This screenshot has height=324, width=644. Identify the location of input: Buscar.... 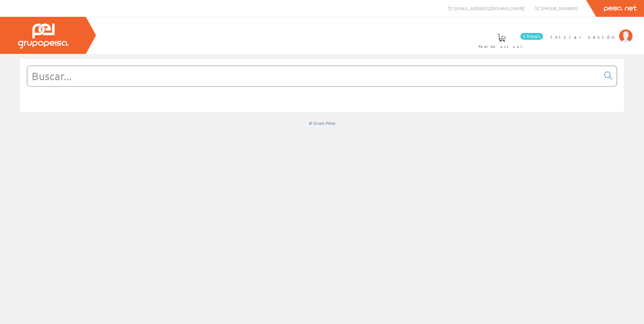
(314, 76).